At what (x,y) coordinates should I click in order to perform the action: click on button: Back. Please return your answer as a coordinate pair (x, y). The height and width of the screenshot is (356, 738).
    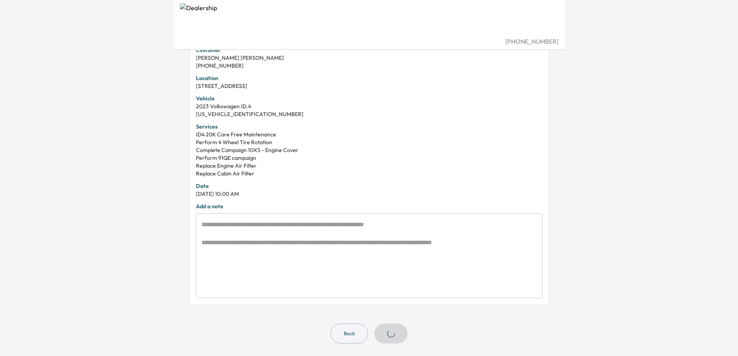
    Looking at the image, I should click on (349, 334).